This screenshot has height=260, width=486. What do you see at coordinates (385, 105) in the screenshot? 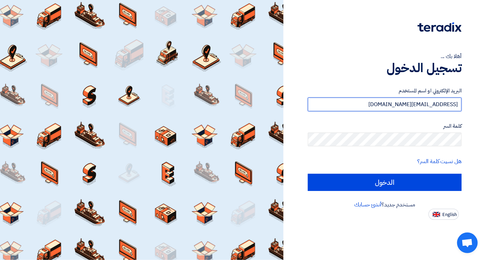
I see `input: أدخل بريد العمل الإلكتروني او اسم المستخدم الخاص بك ...` at bounding box center [385, 105].